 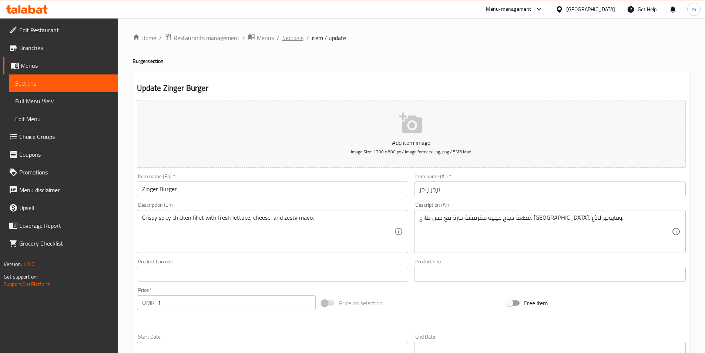 What do you see at coordinates (273, 274) in the screenshot?
I see `input: Please enter product barcode` at bounding box center [273, 274].